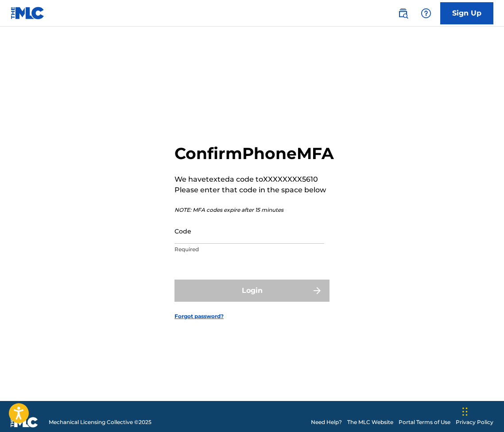 The image size is (504, 432). Describe the element at coordinates (254, 210) in the screenshot. I see `p: NOTE: MFA codes expire after 15 minutes` at that location.